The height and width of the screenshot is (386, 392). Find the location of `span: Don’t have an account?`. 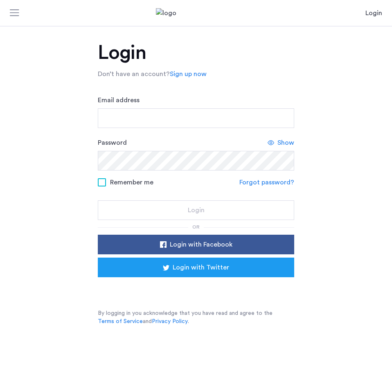

span: Don’t have an account? is located at coordinates (134, 74).